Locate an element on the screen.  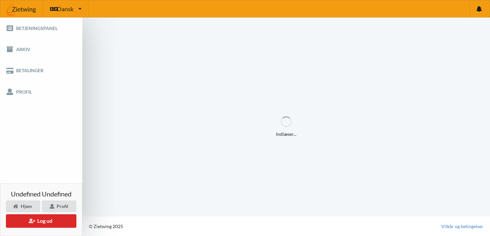
button: Log ud is located at coordinates (41, 221).